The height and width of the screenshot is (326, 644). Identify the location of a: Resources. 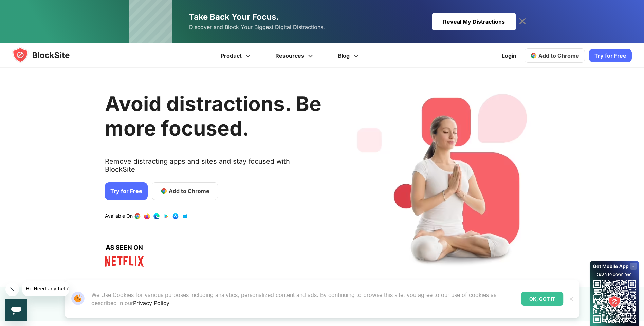
(295, 56).